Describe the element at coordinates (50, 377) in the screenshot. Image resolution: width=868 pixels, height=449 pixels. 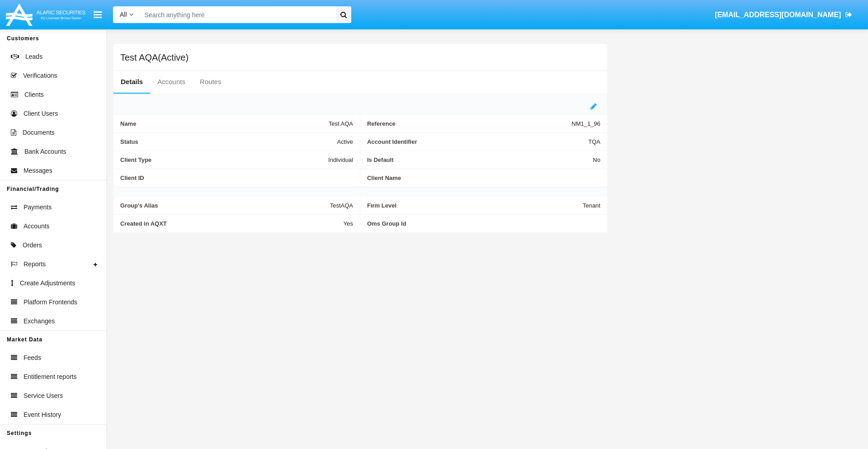
I see `span: Entitlement reports` at that location.